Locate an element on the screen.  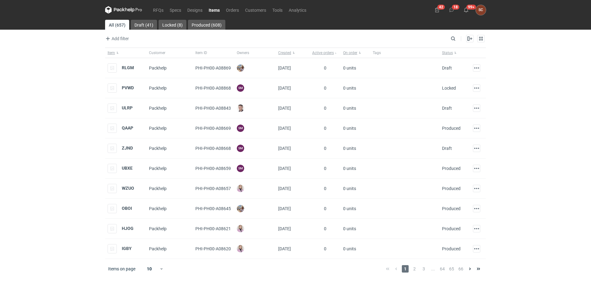
a: PVWD is located at coordinates (128, 88).